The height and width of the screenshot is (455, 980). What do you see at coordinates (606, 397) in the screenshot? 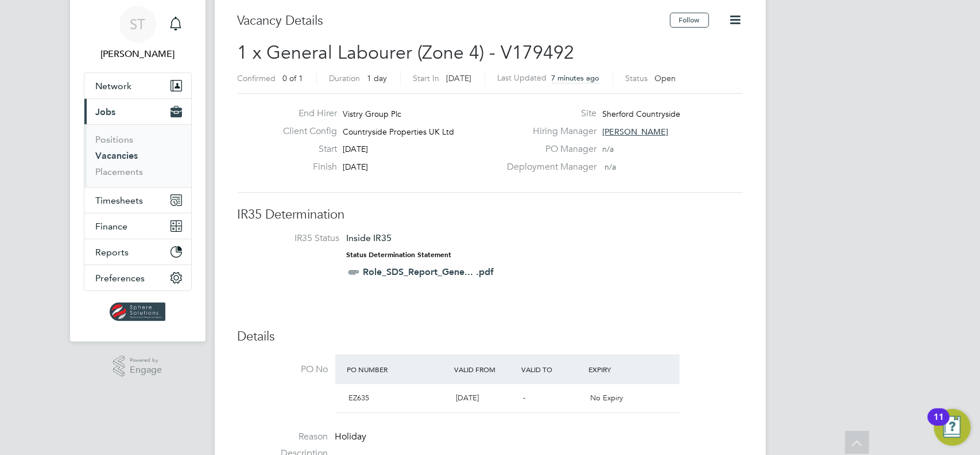
I see `span: No Expiry` at bounding box center [606, 397].